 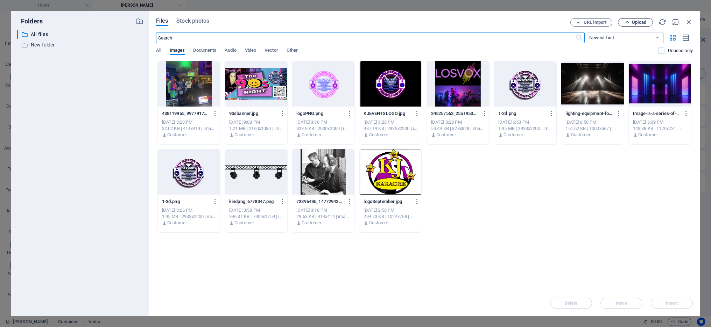 I want to click on i: Minimize, so click(x=675, y=22).